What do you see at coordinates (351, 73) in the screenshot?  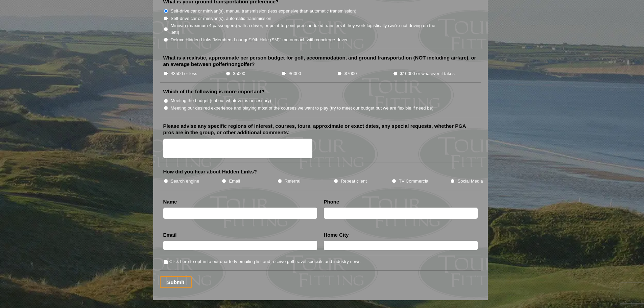 I see `label: $7000` at bounding box center [351, 73].